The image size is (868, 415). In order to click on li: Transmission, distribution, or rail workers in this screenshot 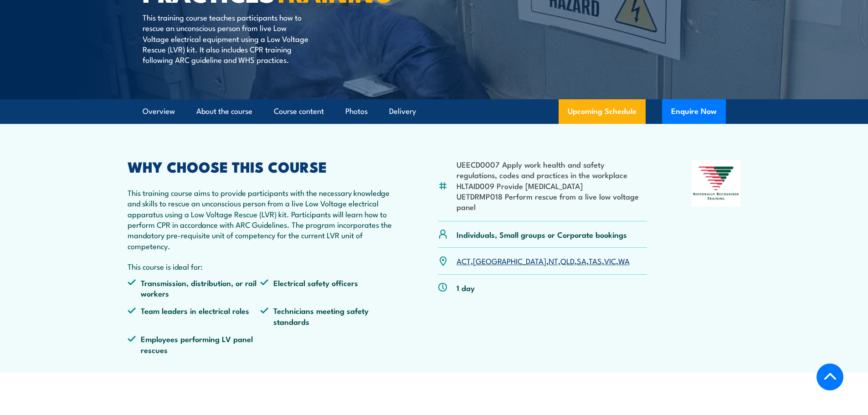, I will do `click(194, 288)`.